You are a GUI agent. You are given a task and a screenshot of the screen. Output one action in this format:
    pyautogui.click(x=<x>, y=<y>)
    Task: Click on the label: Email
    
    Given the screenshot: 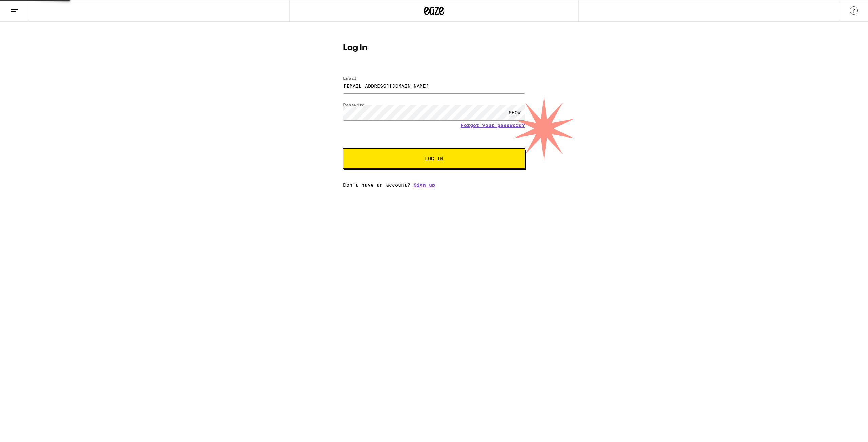 What is the action you would take?
    pyautogui.click(x=350, y=78)
    